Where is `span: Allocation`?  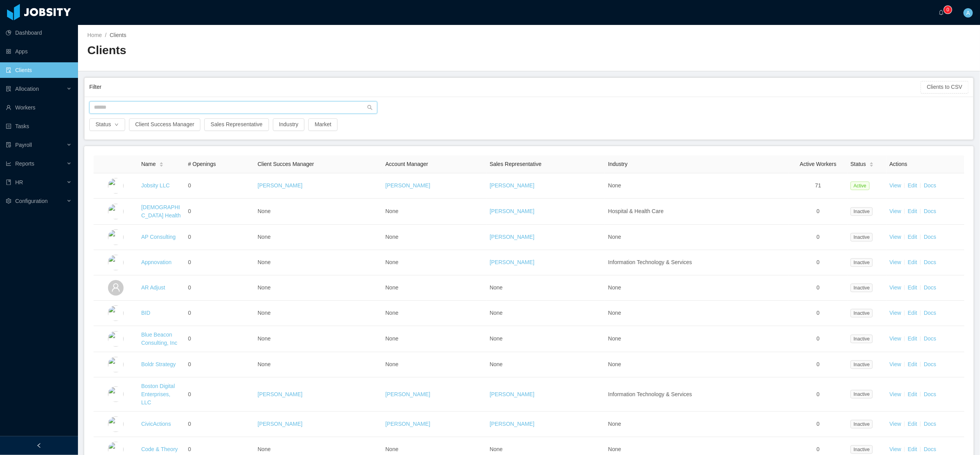 span: Allocation is located at coordinates (27, 89).